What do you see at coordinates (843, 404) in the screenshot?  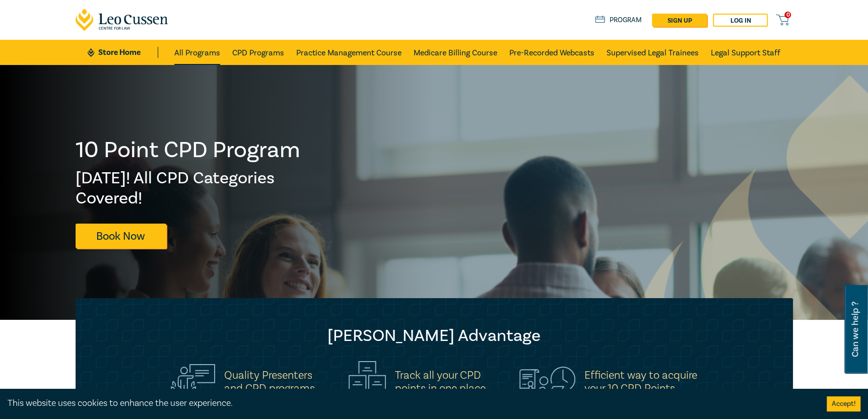 I see `button: Accept cookies` at bounding box center [843, 404].